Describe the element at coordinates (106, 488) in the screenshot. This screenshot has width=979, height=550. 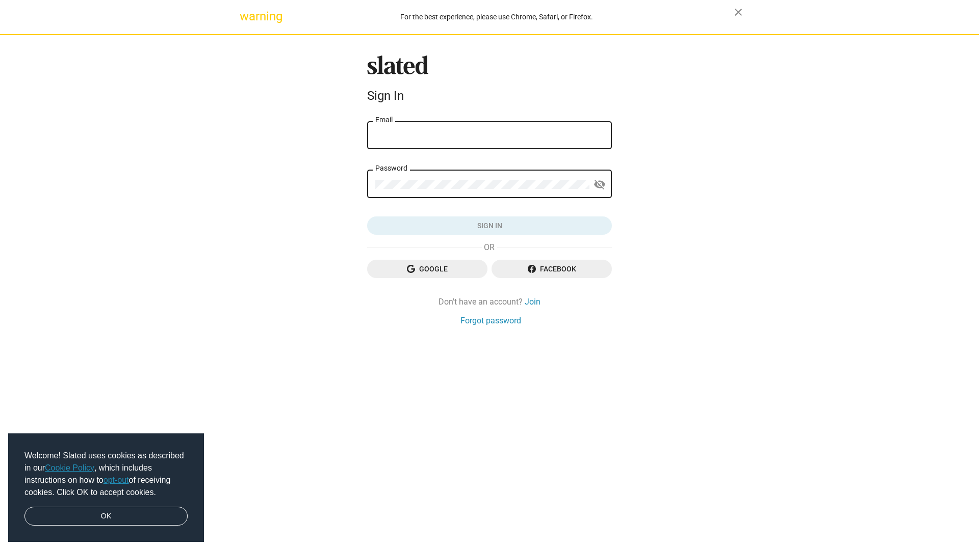
I see `div: cookieconsent` at that location.